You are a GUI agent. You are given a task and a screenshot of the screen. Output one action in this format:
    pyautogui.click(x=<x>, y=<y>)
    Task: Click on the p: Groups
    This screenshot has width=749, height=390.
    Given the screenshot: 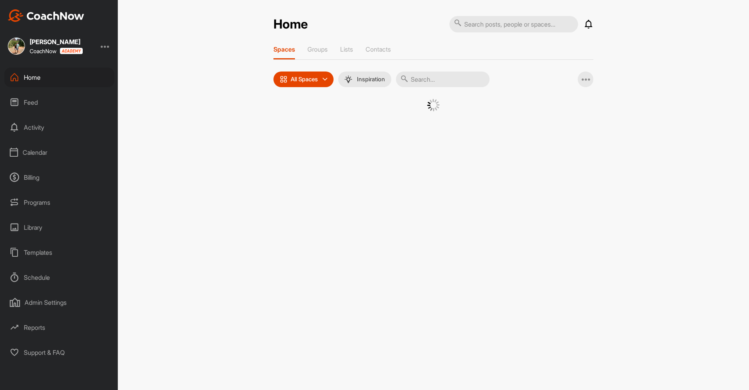 What is the action you would take?
    pyautogui.click(x=318, y=49)
    